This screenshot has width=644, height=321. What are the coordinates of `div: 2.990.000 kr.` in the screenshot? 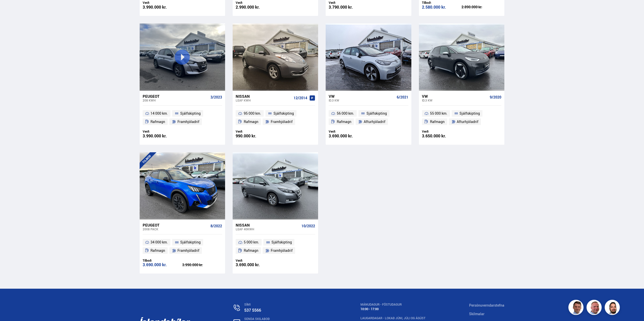 It's located at (256, 7).